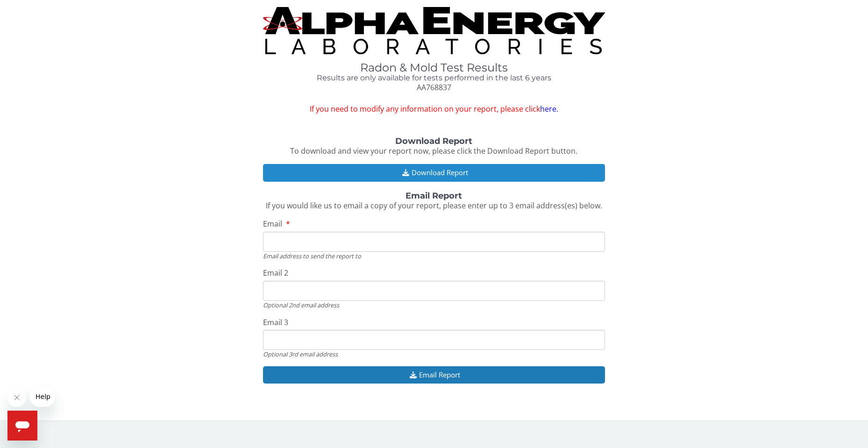  Describe the element at coordinates (273, 224) in the screenshot. I see `span: Email` at that location.